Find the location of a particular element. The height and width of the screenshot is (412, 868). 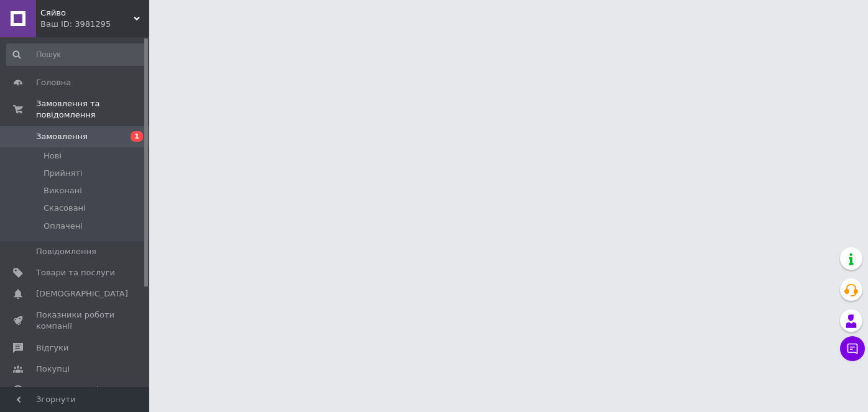

span: 1 is located at coordinates (137, 136).